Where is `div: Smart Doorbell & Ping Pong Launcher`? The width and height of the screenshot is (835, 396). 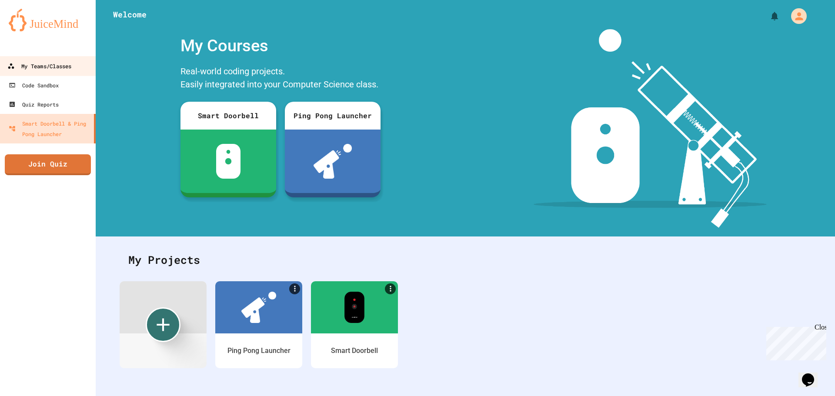
div: Smart Doorbell & Ping Pong Launcher is located at coordinates (50, 129).